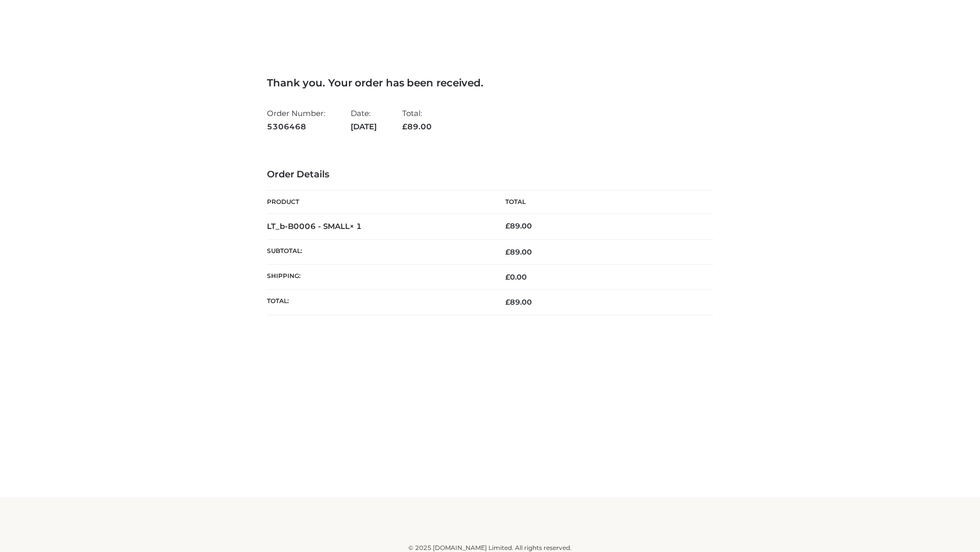 The width and height of the screenshot is (980, 552). What do you see at coordinates (296, 127) in the screenshot?
I see `strong: 5306468` at bounding box center [296, 127].